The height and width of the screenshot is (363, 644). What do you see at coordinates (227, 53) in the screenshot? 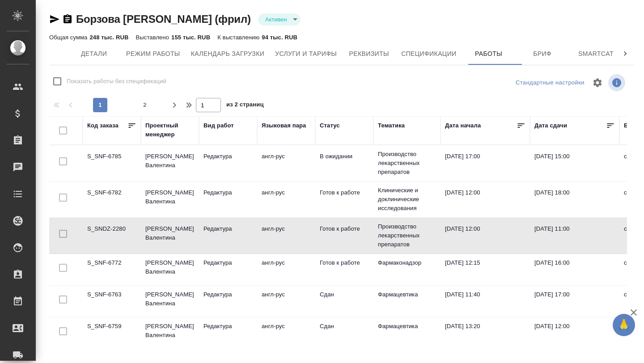
I see `span: Календарь загрузки` at bounding box center [227, 53].